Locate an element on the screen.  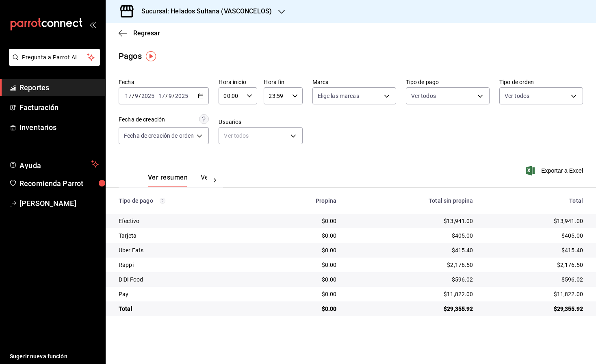
button: open_drawer_menu is located at coordinates (93, 24).